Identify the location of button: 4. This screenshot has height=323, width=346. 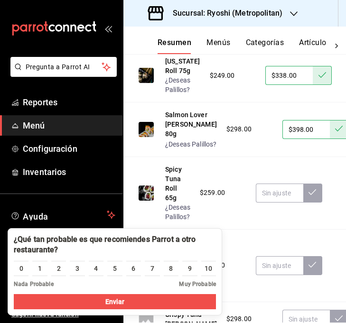
(96, 269).